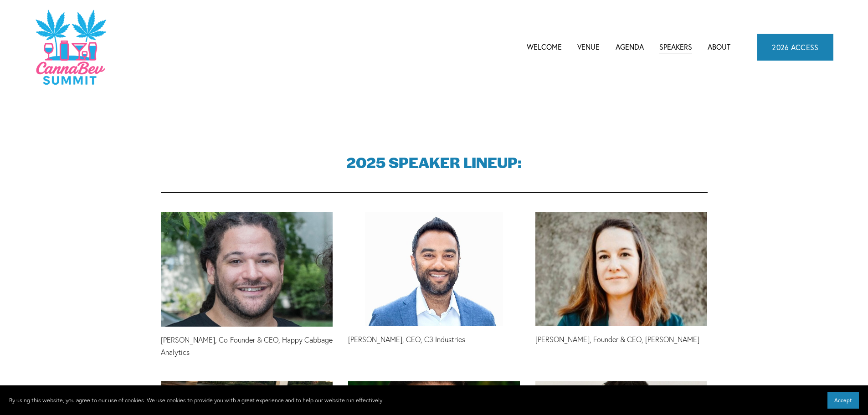 The height and width of the screenshot is (415, 868). Describe the element at coordinates (842, 401) in the screenshot. I see `span: Accept` at that location.